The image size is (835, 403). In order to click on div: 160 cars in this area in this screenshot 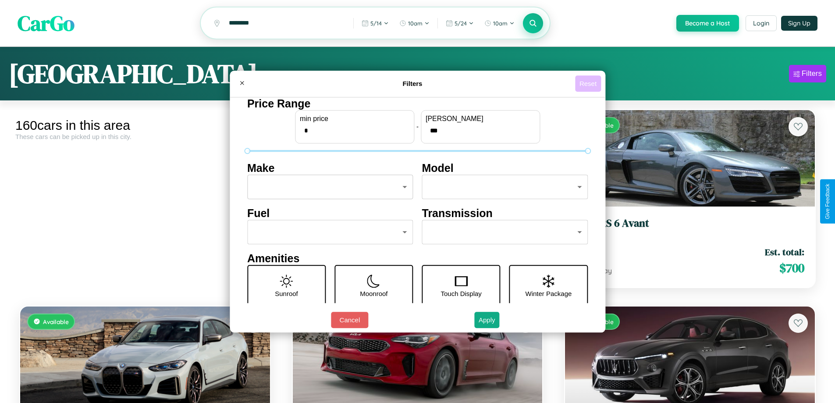, I will do `click(145, 125)`.